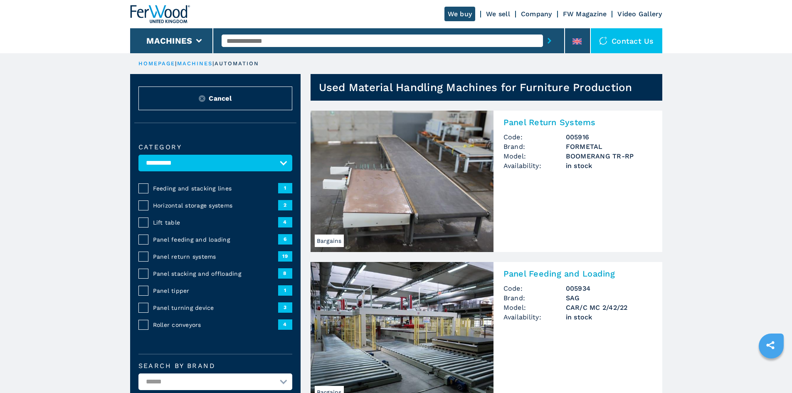  What do you see at coordinates (609, 137) in the screenshot?
I see `h3: 005916` at bounding box center [609, 137].